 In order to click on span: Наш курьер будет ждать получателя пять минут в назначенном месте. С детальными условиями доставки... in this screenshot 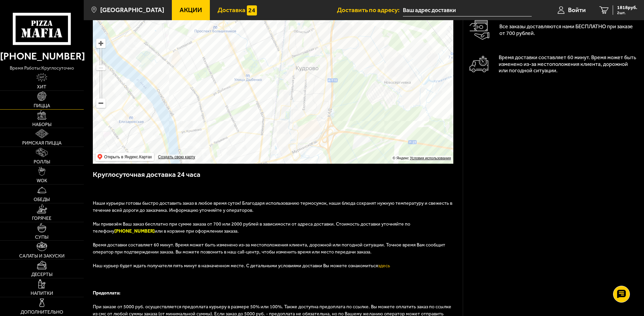, I will do `click(242, 266)`.